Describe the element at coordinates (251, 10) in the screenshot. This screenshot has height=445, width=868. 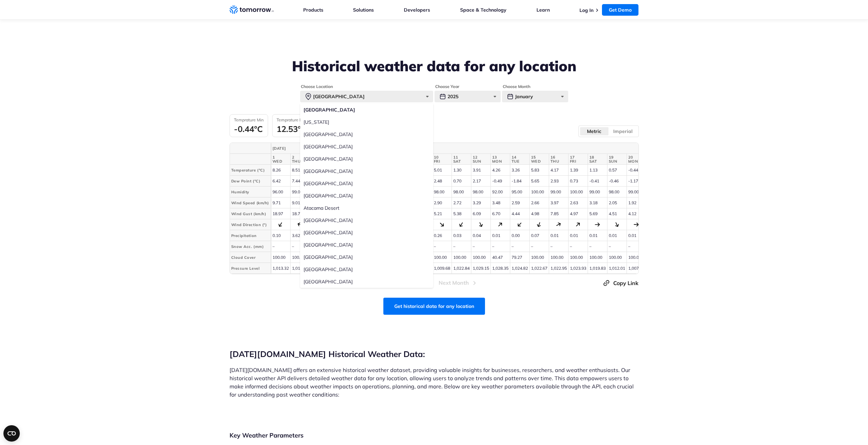
I see `a: Home link` at that location.